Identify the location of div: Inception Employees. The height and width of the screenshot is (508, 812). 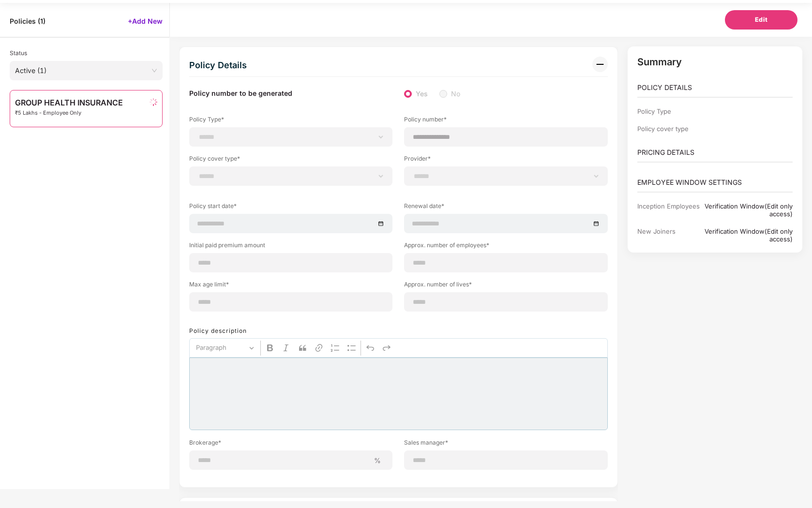
(669, 210).